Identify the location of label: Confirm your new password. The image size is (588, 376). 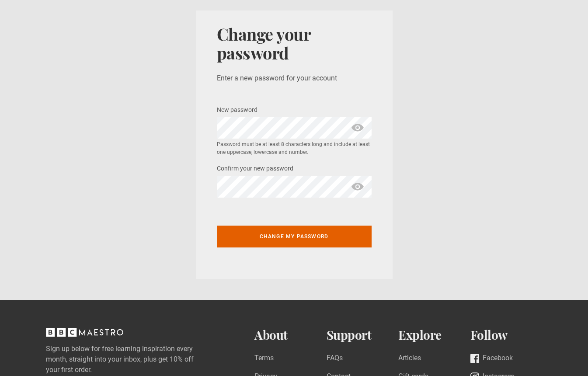
(255, 169).